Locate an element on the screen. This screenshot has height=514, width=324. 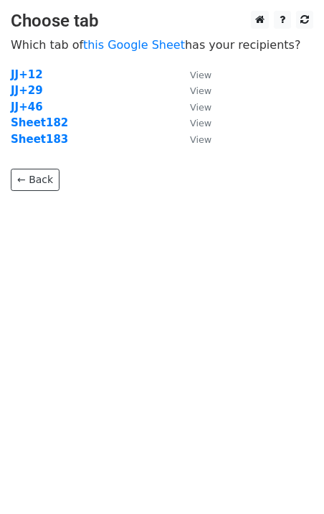
h3: Choose tab is located at coordinates (162, 21).